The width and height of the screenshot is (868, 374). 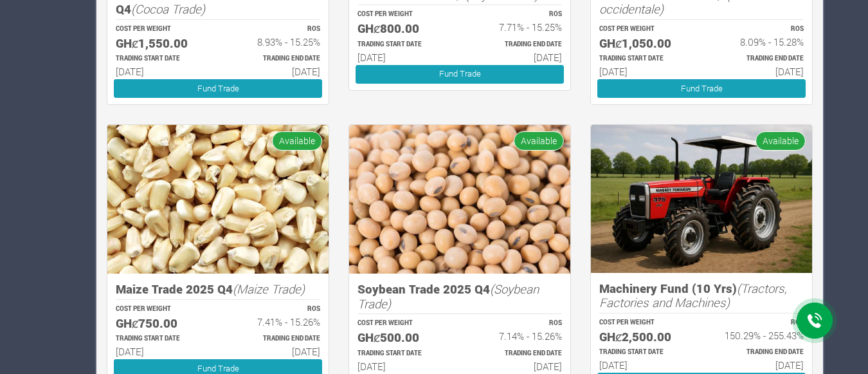 I want to click on h5: Maize Trade 2025 Q4, so click(x=218, y=288).